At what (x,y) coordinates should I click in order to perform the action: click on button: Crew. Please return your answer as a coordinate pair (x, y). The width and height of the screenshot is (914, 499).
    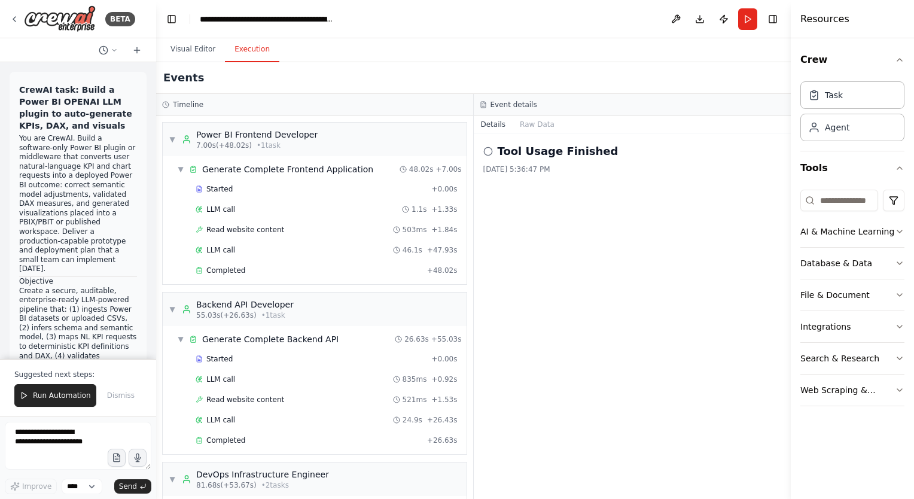
    Looking at the image, I should click on (853, 60).